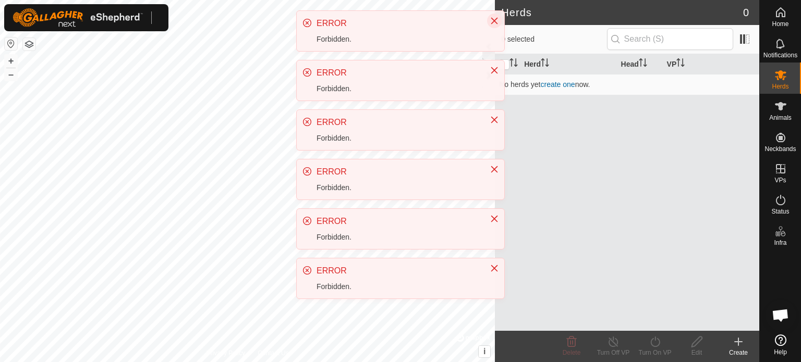  What do you see at coordinates (11, 44) in the screenshot?
I see `button: Reset Map` at bounding box center [11, 44].